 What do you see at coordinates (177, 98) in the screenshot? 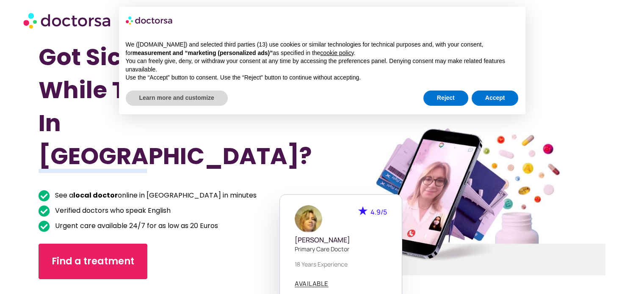
I see `button: Learn more and customize` at bounding box center [177, 98].